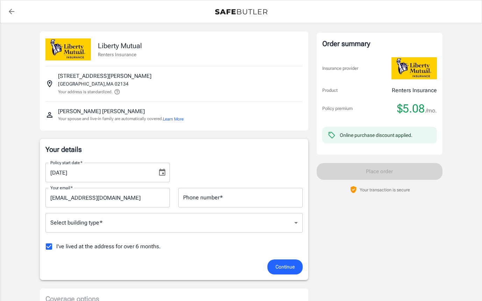 The image size is (482, 301). What do you see at coordinates (385, 190) in the screenshot?
I see `p: Your transaction is secure` at bounding box center [385, 190].